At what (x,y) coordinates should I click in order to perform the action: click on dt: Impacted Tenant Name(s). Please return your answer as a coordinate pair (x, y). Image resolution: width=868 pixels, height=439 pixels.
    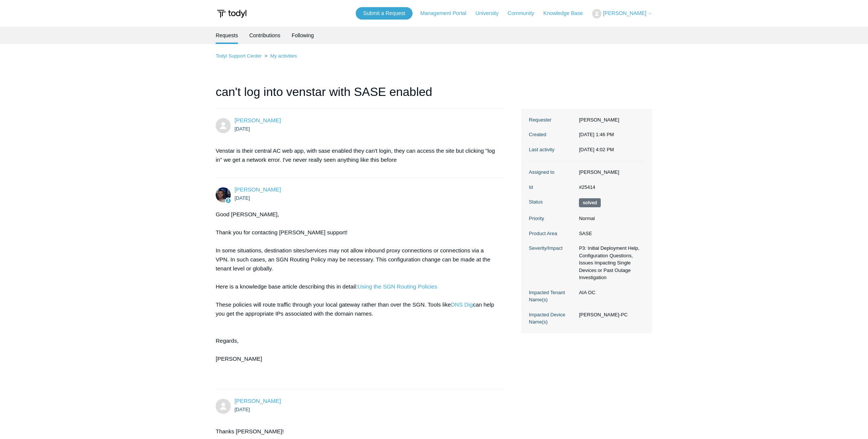
    Looking at the image, I should click on (552, 296).